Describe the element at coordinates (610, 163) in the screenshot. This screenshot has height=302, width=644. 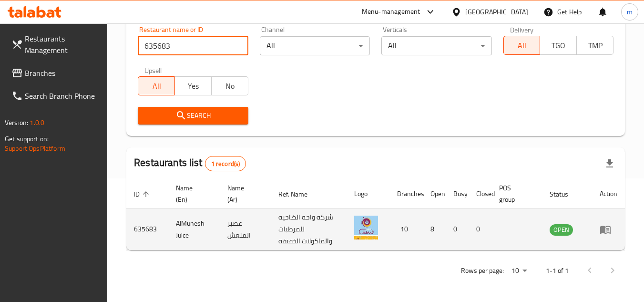
I see `div: Export file` at that location.